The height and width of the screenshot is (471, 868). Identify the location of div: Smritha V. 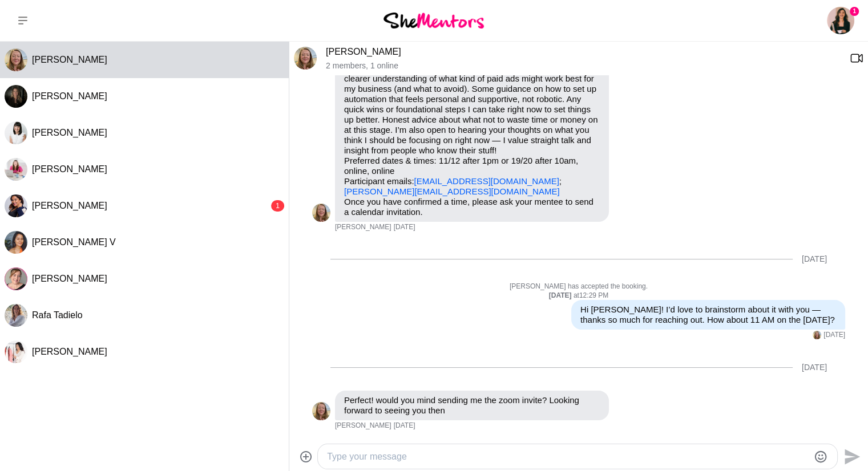
(16, 243).